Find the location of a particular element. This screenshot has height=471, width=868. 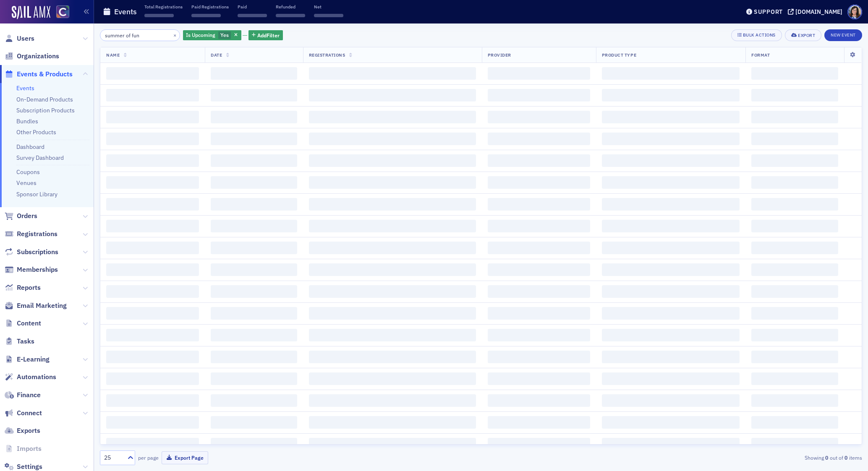

a: Email Marketing is located at coordinates (35, 306).